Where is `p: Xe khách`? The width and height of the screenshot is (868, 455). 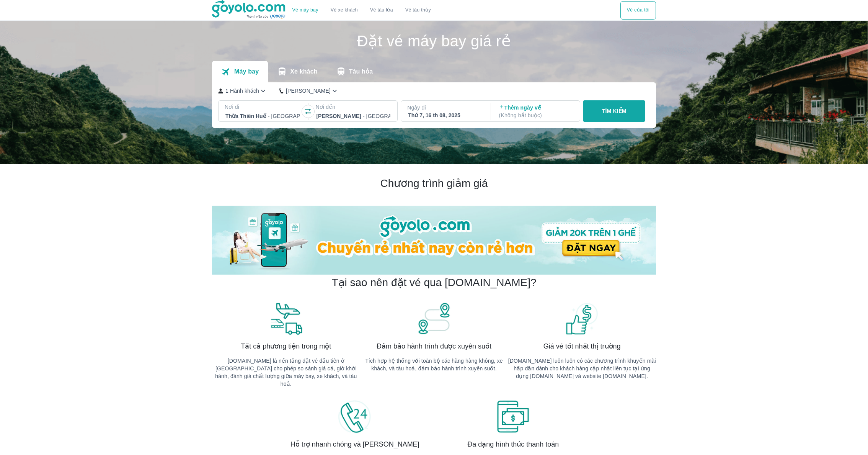
p: Xe khách is located at coordinates (303, 72).